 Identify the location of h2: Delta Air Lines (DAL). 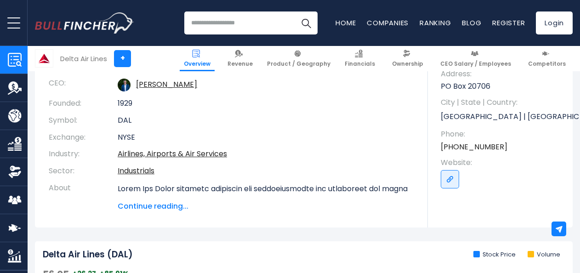
(88, 255).